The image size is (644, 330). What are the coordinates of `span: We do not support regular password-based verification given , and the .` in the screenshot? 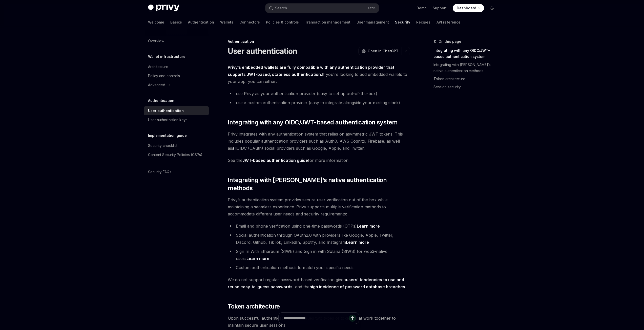 It's located at (319, 283).